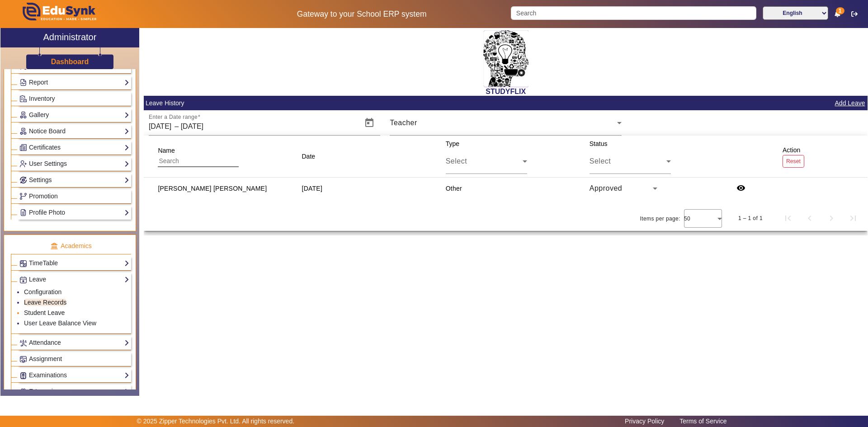 The width and height of the screenshot is (868, 427). What do you see at coordinates (505, 92) in the screenshot?
I see `h2: STUDYFLIX` at bounding box center [505, 92].